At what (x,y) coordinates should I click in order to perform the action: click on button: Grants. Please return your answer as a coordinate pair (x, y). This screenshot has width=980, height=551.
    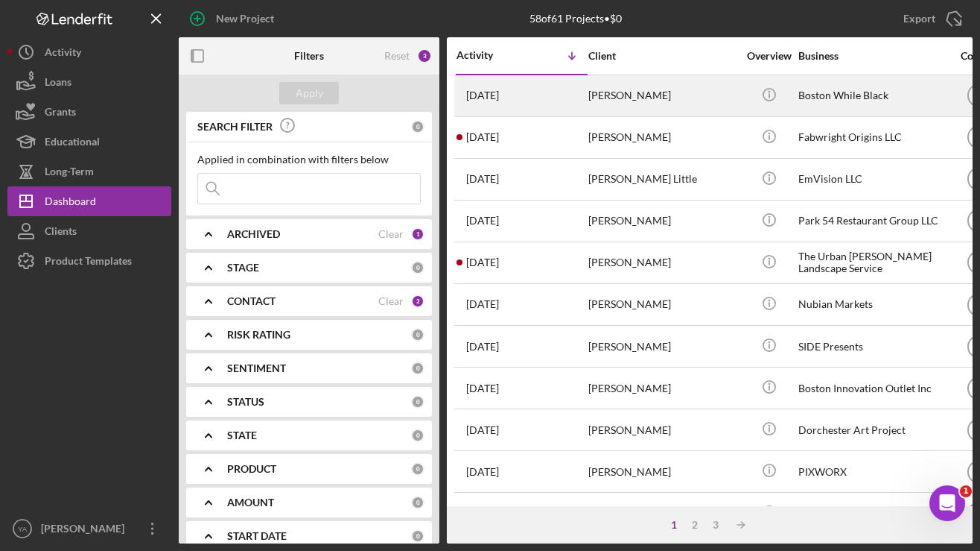
    Looking at the image, I should click on (89, 112).